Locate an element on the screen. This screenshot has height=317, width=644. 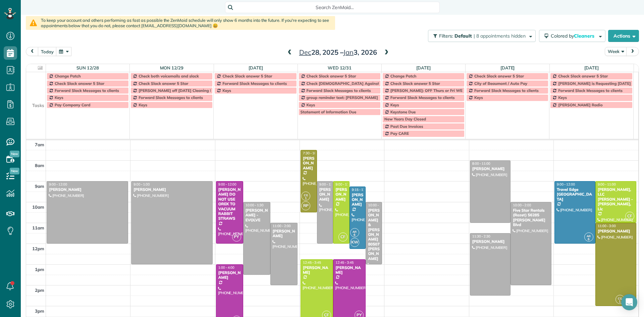
span: Default is located at coordinates (463, 36).